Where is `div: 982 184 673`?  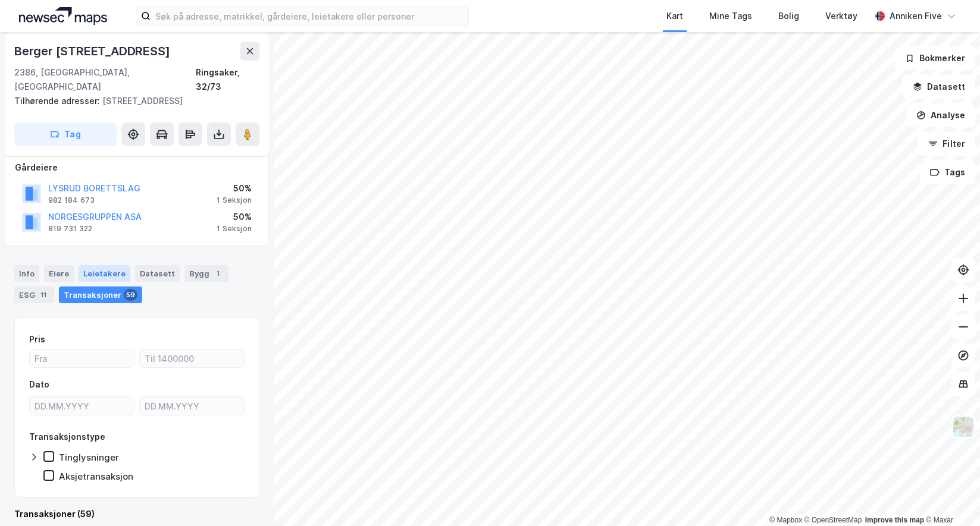
div: 982 184 673 is located at coordinates (71, 200).